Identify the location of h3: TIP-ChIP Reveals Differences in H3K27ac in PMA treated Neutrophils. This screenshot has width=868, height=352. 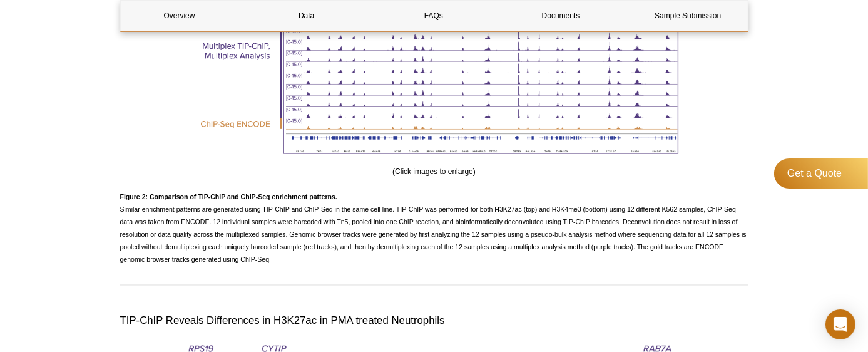
(434, 321).